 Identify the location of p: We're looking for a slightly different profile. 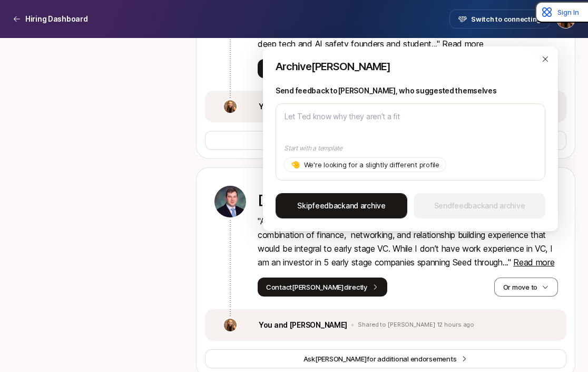
(372, 164).